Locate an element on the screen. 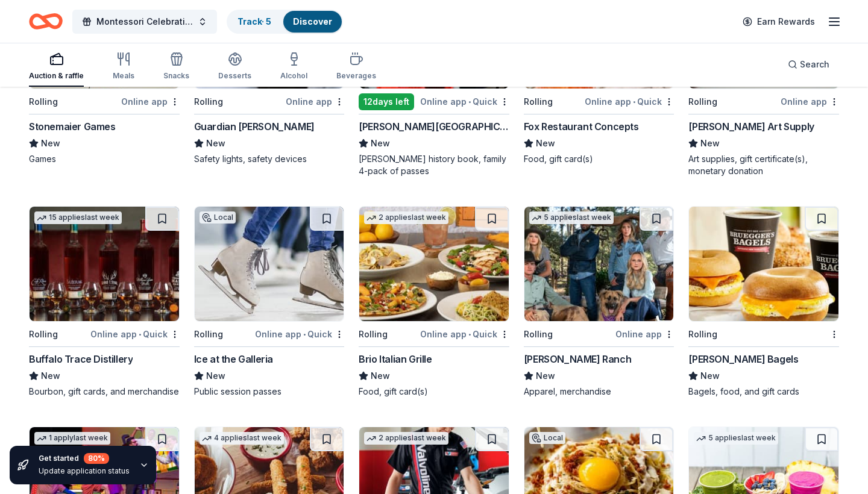 The width and height of the screenshot is (868, 494). a: Track· 5 is located at coordinates (254, 21).